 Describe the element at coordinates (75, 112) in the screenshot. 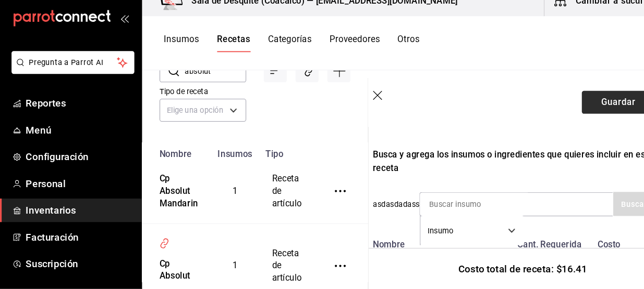

I see `span: Reportes` at that location.